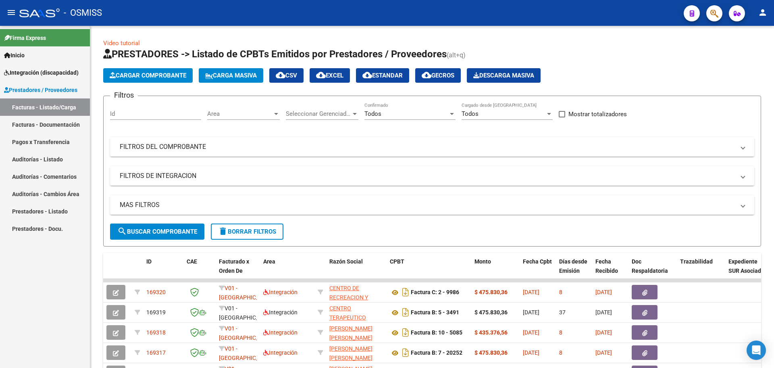  I want to click on mat-expansion-panel-header: MAS FILTROS, so click(432, 205).